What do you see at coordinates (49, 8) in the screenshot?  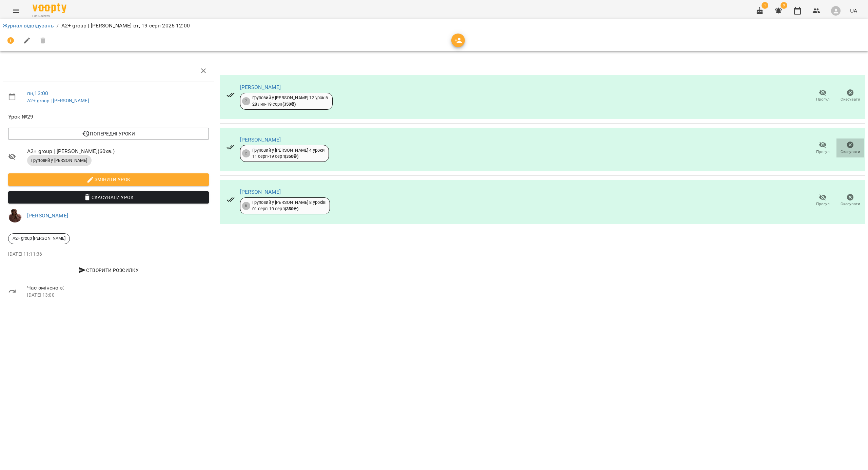 I see `img: Voopty Logo` at bounding box center [49, 8].